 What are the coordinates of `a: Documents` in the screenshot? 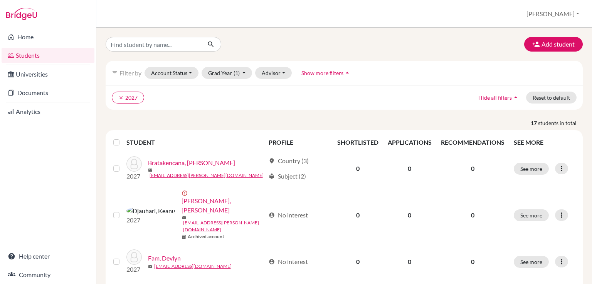 It's located at (48, 93).